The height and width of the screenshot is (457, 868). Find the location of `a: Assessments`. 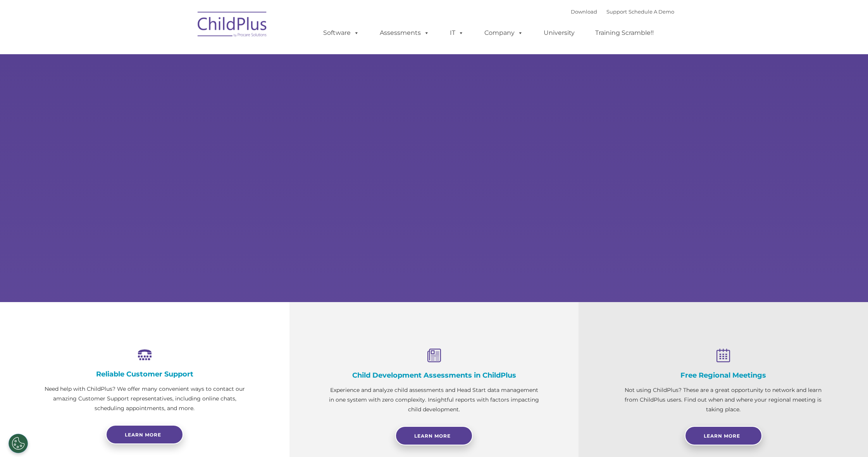

a: Assessments is located at coordinates (405, 33).